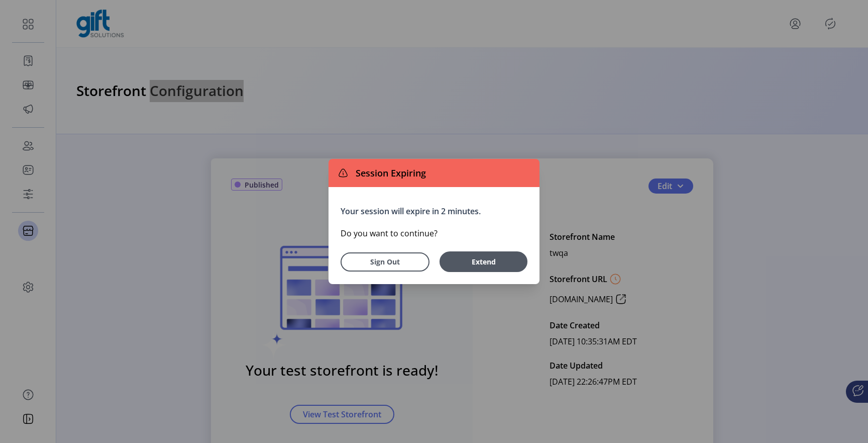 Image resolution: width=868 pixels, height=443 pixels. I want to click on span: Extend, so click(483, 261).